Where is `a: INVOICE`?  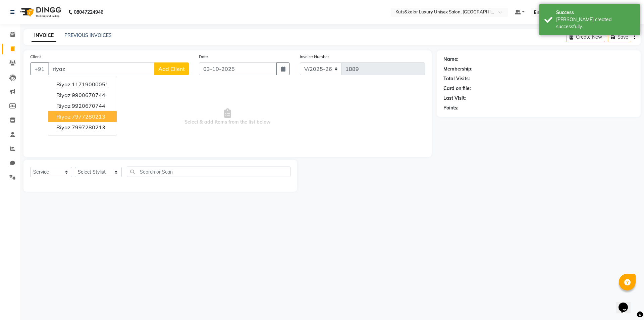
a: INVOICE is located at coordinates (44, 35).